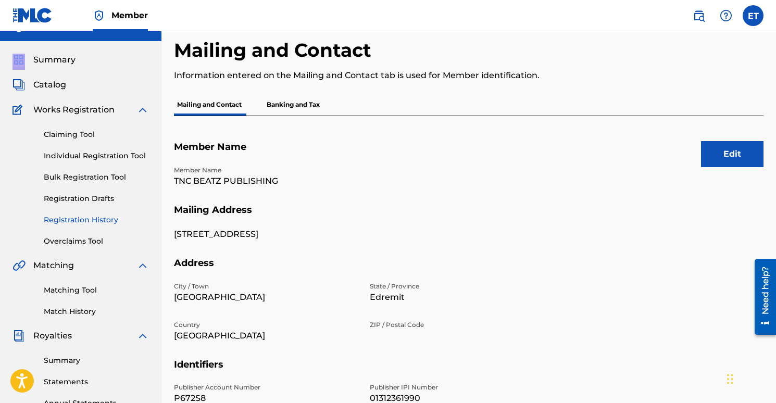  What do you see at coordinates (469, 371) in the screenshot?
I see `h5: Identifiers` at bounding box center [469, 371].